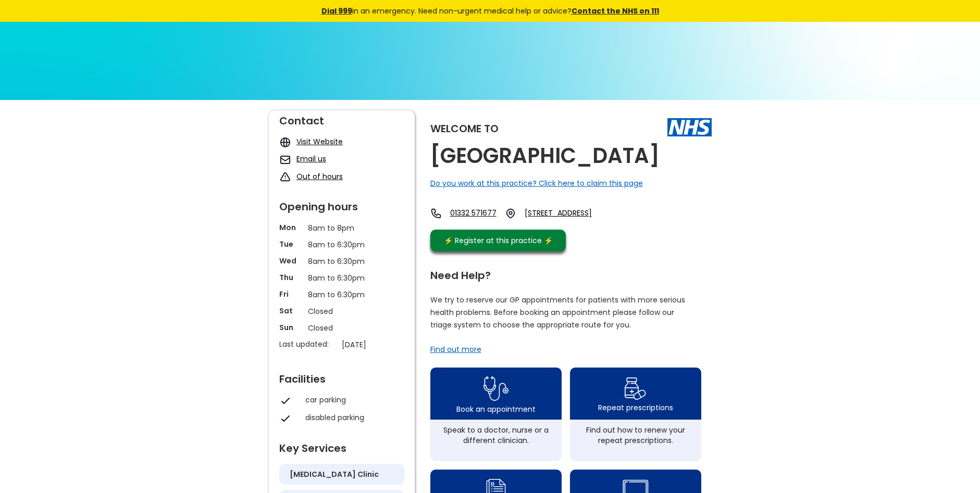 This screenshot has width=980, height=493. I want to click on a: Visit Website, so click(319, 141).